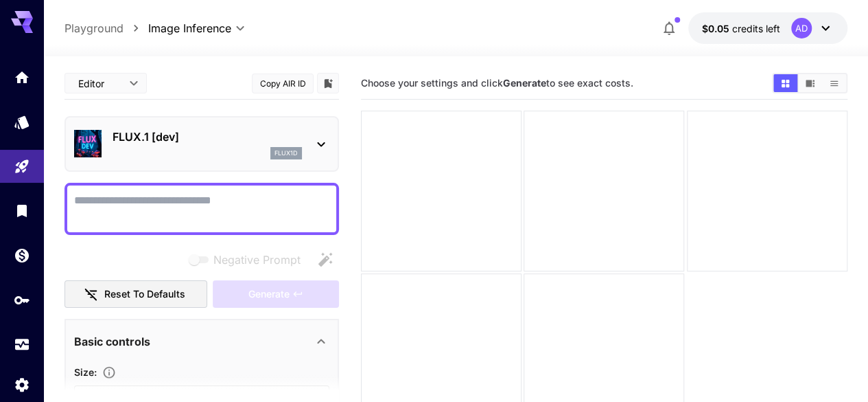 This screenshot has width=868, height=402. What do you see at coordinates (22, 255) in the screenshot?
I see `div: Wallet` at bounding box center [22, 255].